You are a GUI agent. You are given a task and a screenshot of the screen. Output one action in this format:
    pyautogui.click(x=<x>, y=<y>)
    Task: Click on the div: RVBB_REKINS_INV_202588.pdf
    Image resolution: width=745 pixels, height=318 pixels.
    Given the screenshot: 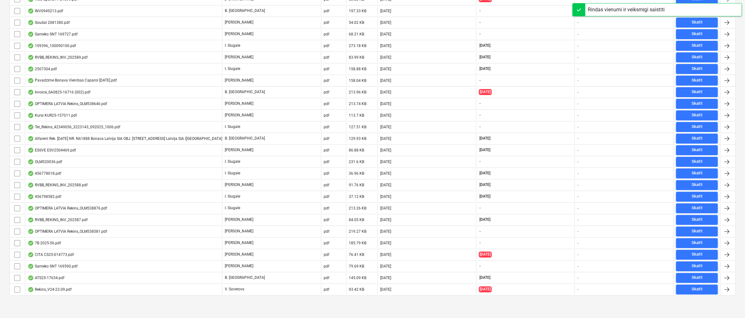 What is the action you would take?
    pyautogui.click(x=57, y=185)
    